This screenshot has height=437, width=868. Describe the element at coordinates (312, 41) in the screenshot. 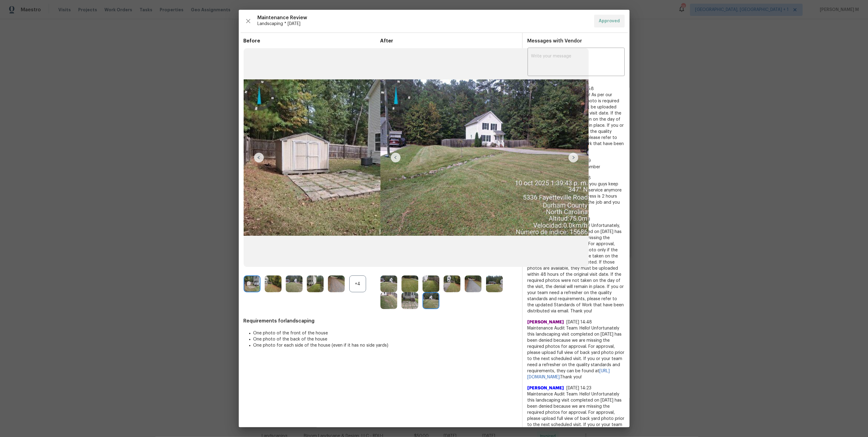

I see `span: Before` at that location.